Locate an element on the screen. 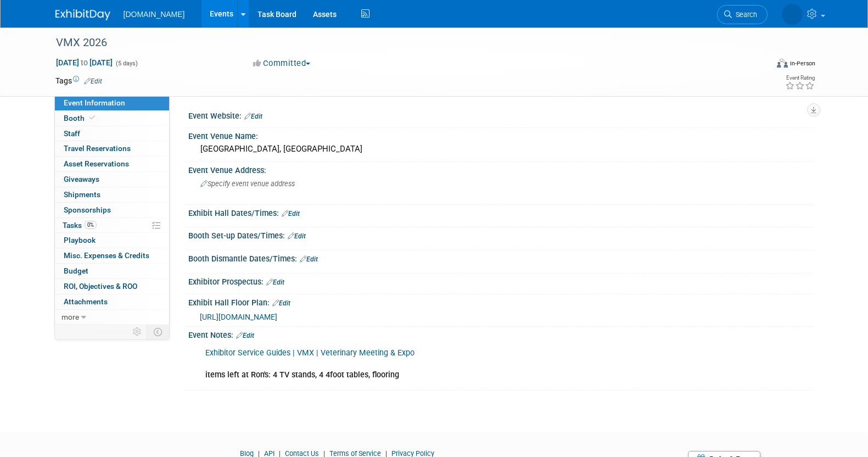 The image size is (868, 457). td: Toggle Event Tabs is located at coordinates (157, 332).